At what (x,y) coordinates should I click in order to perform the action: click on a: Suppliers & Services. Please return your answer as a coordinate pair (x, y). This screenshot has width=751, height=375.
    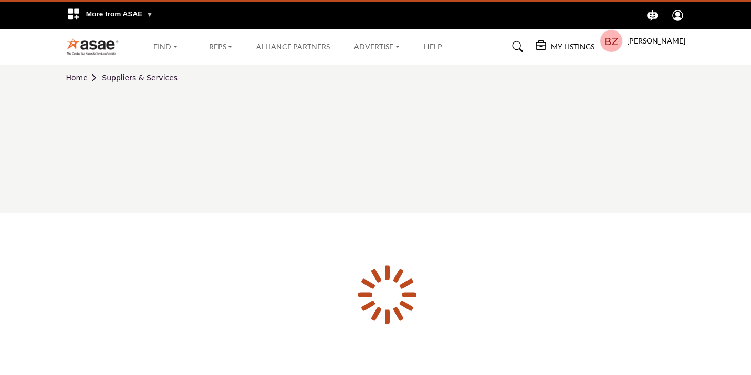
    Looking at the image, I should click on (140, 78).